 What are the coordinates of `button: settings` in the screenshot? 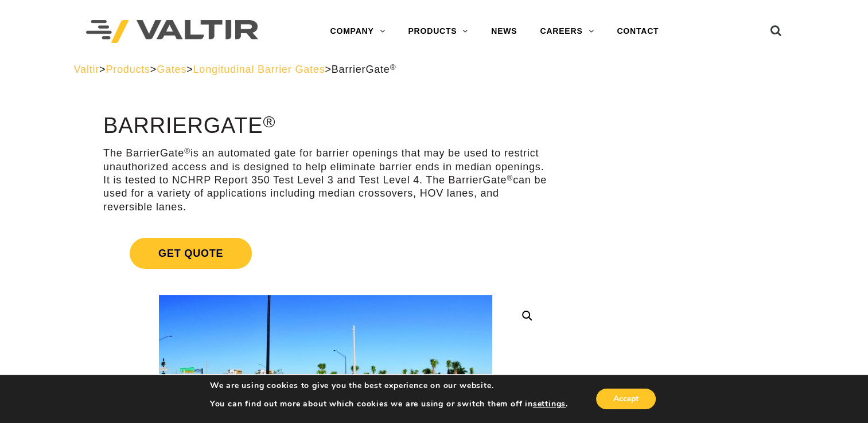 It's located at (549, 404).